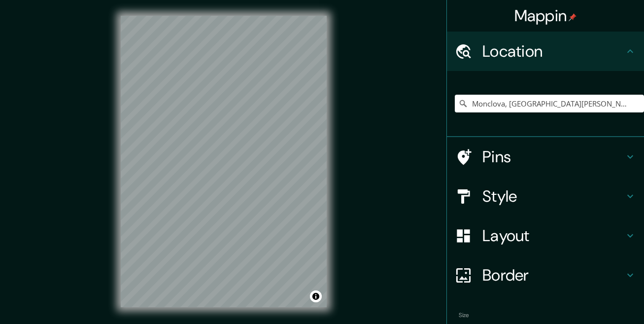 Image resolution: width=644 pixels, height=324 pixels. What do you see at coordinates (553, 157) in the screenshot?
I see `h4: Pins` at bounding box center [553, 157].